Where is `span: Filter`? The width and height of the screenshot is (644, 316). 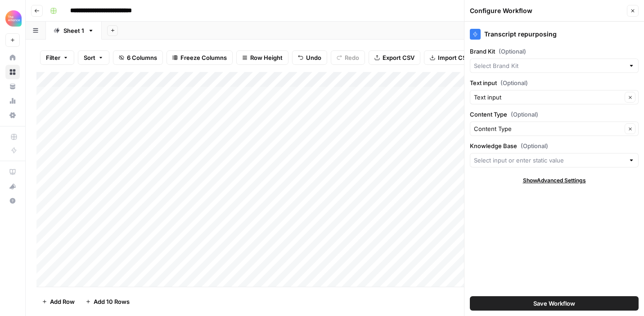 span: Filter is located at coordinates (53, 58).